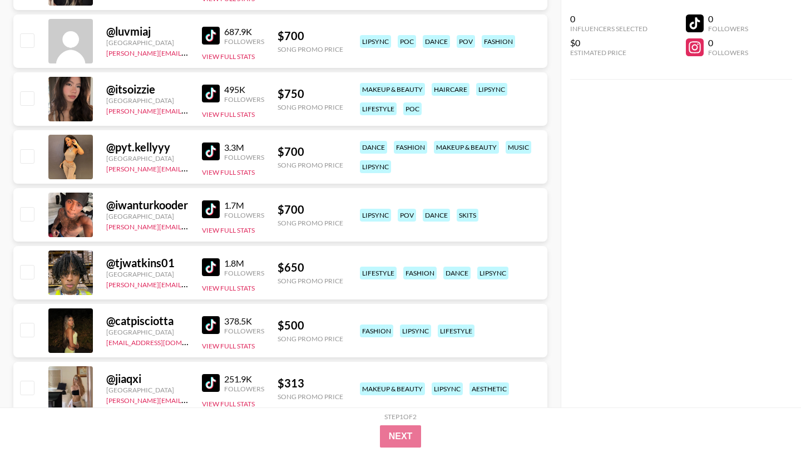 The height and width of the screenshot is (452, 801). What do you see at coordinates (147, 263) in the screenshot?
I see `div: @ tjwatkins01` at bounding box center [147, 263].